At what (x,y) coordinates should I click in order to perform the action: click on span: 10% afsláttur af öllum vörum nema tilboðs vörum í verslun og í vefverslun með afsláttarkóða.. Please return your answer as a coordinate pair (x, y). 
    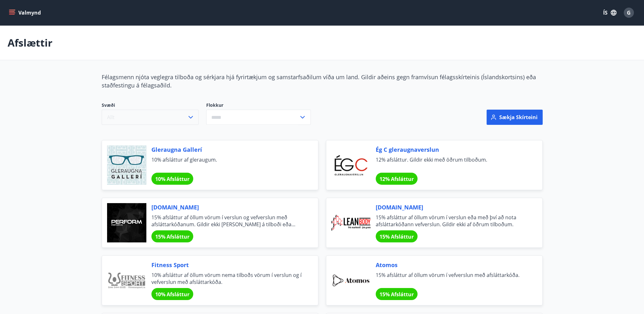
    Looking at the image, I should click on (227, 278).